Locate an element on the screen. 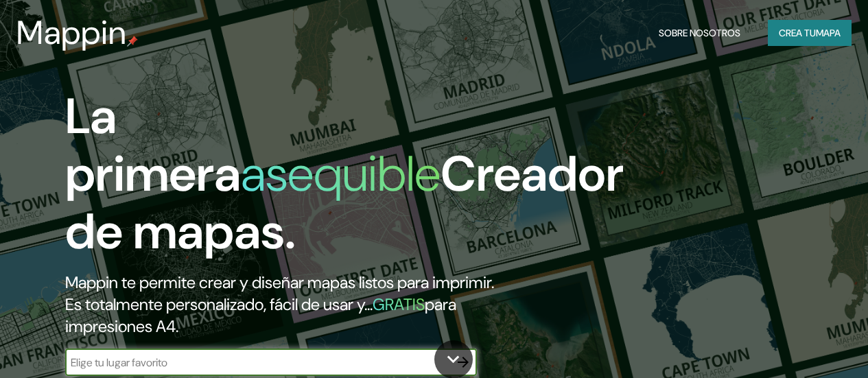 The width and height of the screenshot is (868, 378). button: Sobre nosotros is located at coordinates (699, 33).